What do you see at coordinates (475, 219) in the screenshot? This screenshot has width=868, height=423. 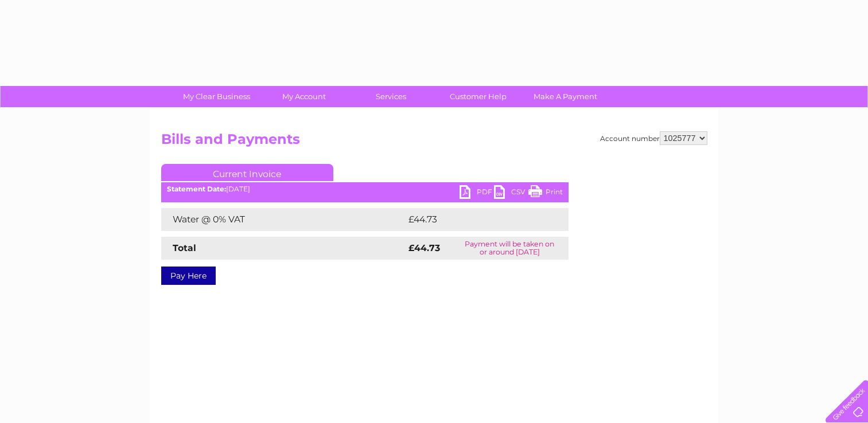 I see `td: £44.73` at bounding box center [475, 219].